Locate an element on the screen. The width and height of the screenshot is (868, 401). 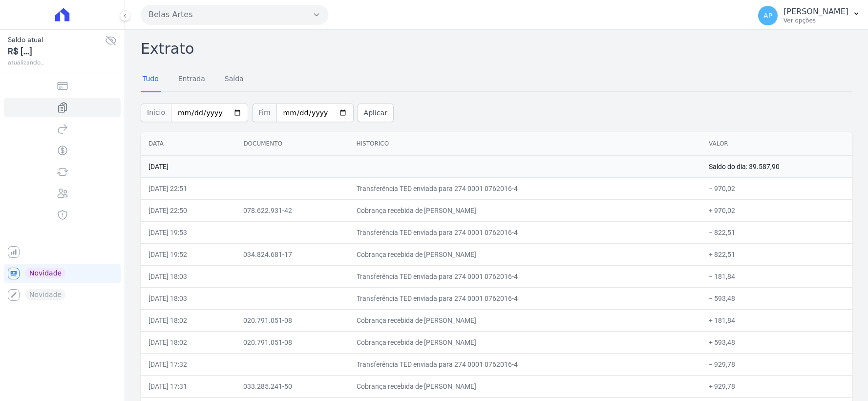
td: − 181,84 is located at coordinates (777, 276).